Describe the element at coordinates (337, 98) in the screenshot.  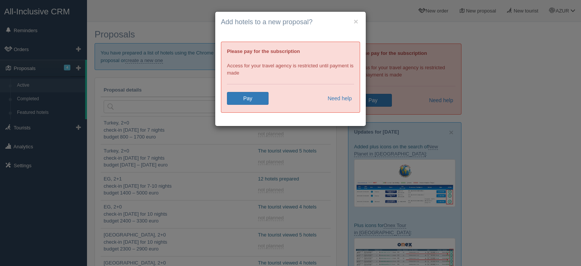
I see `a: Need help` at that location.